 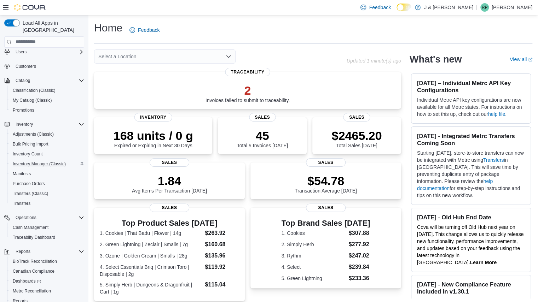 I want to click on p: $2465.20, so click(x=357, y=136).